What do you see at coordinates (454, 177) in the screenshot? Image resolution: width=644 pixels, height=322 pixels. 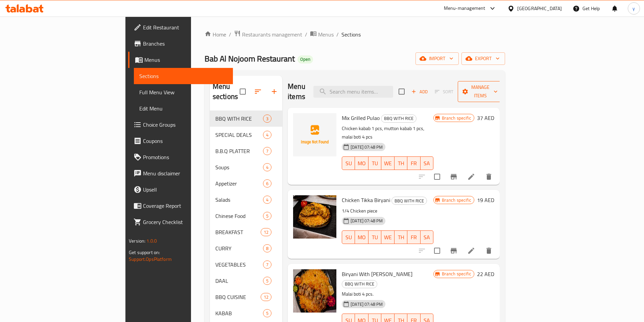 I see `button: Branch-specific-item` at bounding box center [454, 177].